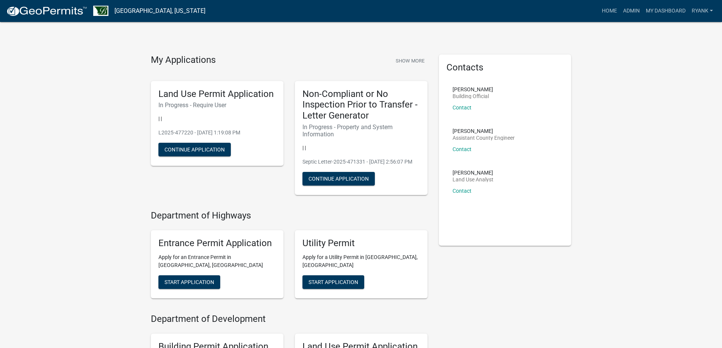 This screenshot has height=348, width=722. Describe the element at coordinates (361, 131) in the screenshot. I see `h6: In Progress - Property and System Information` at that location.